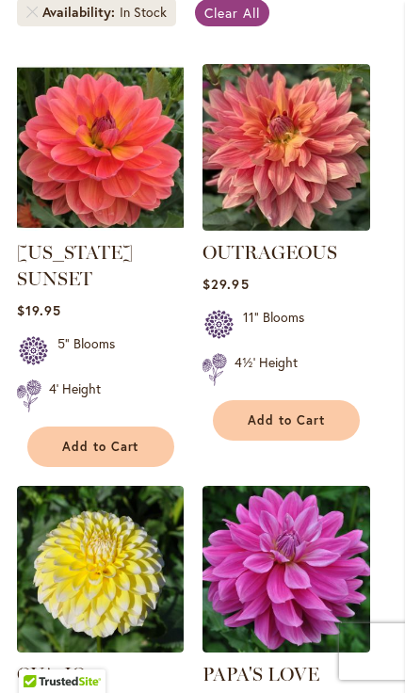 The width and height of the screenshot is (405, 693). I want to click on div: 4½' Height, so click(266, 371).